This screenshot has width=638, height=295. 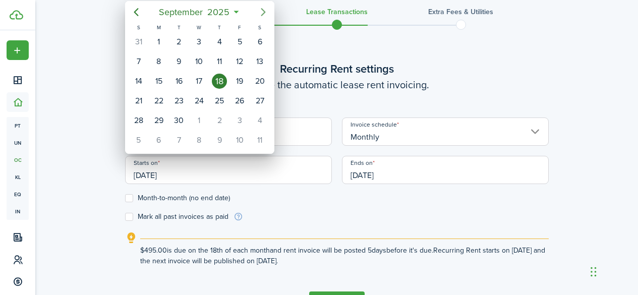 I want to click on div: Monday, September 22, 2025, so click(x=159, y=101).